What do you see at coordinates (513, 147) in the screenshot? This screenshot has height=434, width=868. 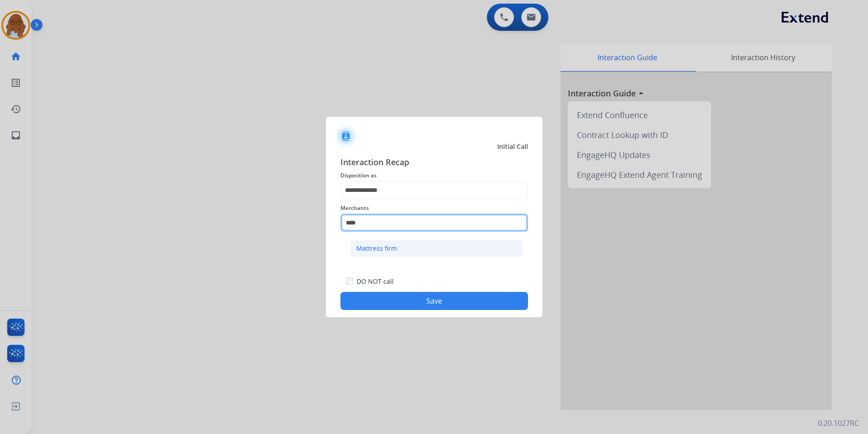 I see `span: Initial Call` at bounding box center [513, 147].